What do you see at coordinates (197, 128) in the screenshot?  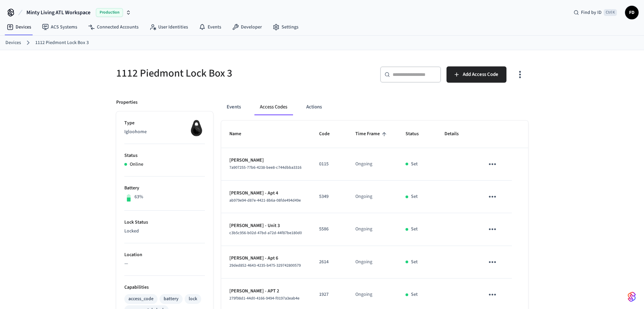 I see `img: igloohome_igke` at bounding box center [197, 128].